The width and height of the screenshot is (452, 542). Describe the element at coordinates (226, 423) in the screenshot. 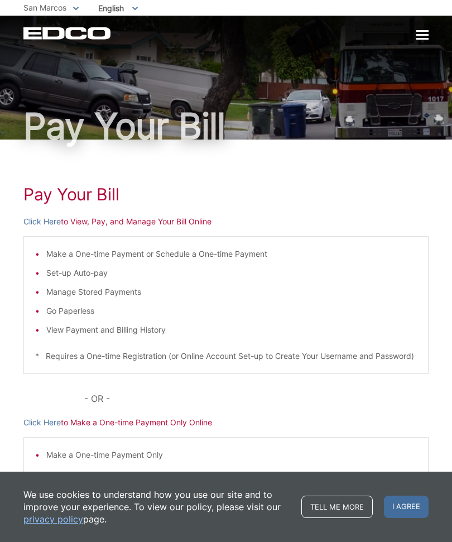

I see `p: to Make a One-time Payment Only Online` at that location.